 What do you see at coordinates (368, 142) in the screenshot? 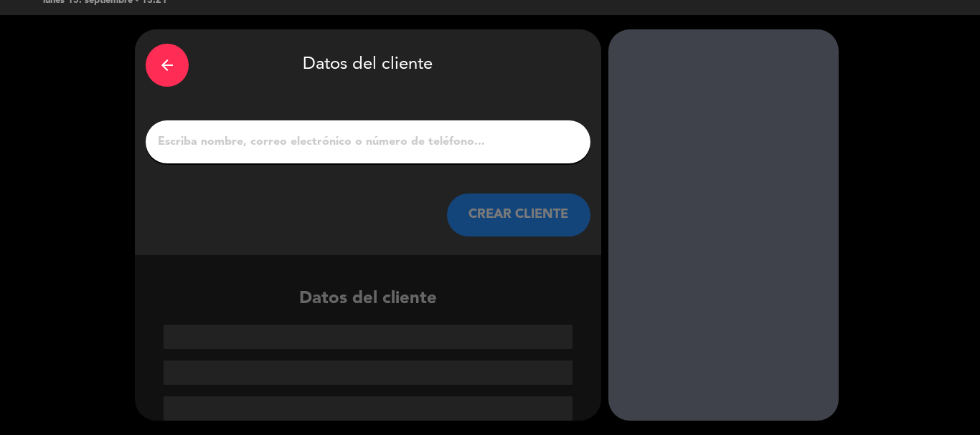
I see `input: Escriba nombre, correo electrónico o número de teléfono...` at bounding box center [368, 142].